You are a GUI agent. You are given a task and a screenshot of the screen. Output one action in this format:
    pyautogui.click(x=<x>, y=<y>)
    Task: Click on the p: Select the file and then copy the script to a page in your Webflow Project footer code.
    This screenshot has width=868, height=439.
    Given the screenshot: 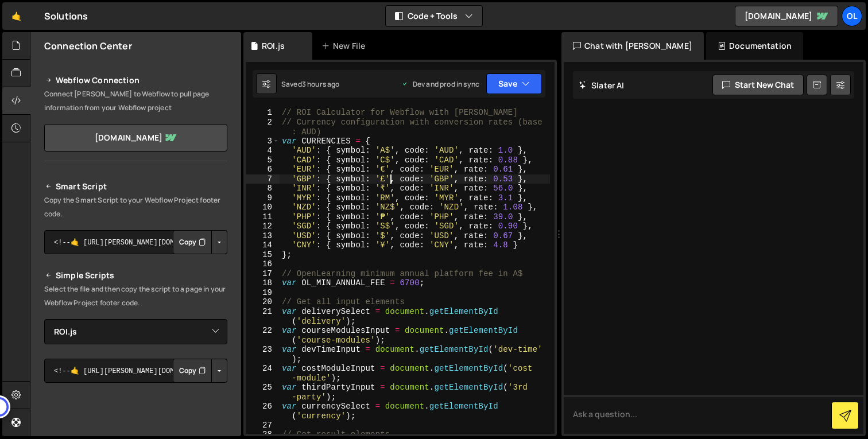 What is the action you would take?
    pyautogui.click(x=135, y=296)
    